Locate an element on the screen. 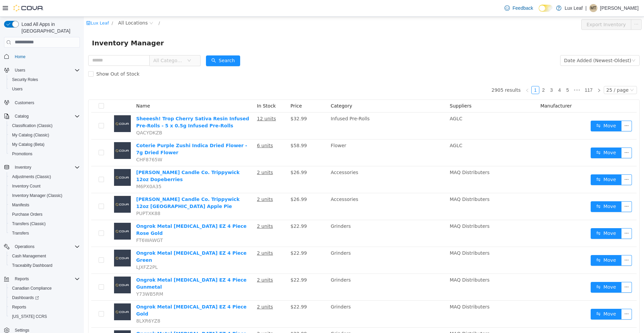 The width and height of the screenshot is (644, 333). span: Customers is located at coordinates (46, 103).